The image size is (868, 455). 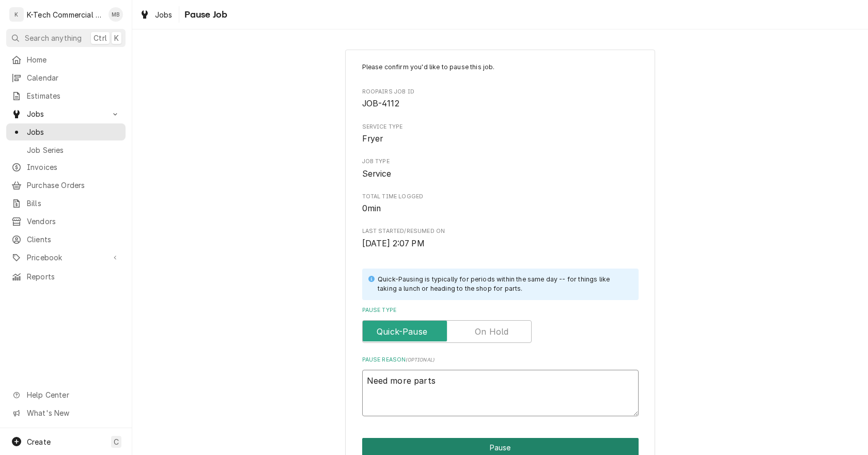 What do you see at coordinates (204, 14) in the screenshot?
I see `span: Pause Job` at bounding box center [204, 14].